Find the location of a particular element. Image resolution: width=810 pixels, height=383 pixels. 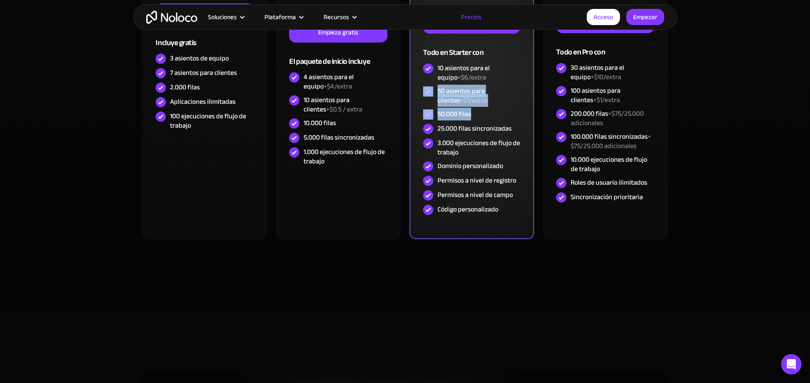

font: Recursos is located at coordinates (337, 17).